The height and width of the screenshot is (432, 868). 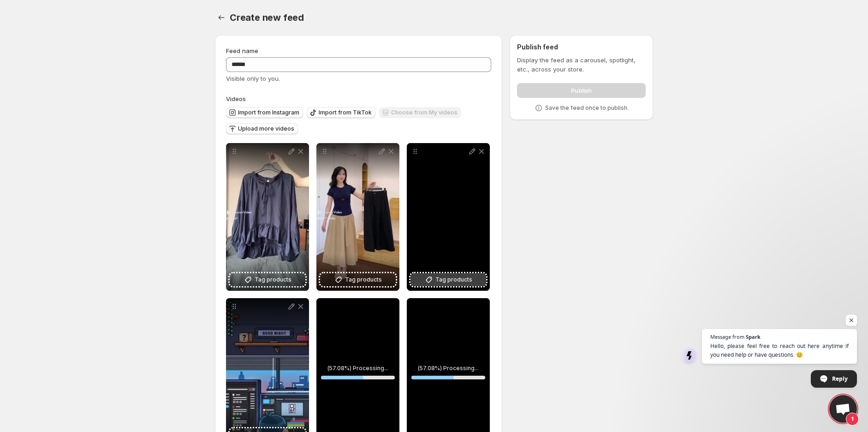 What do you see at coordinates (842, 408) in the screenshot?
I see `div: Open chat` at bounding box center [842, 408].